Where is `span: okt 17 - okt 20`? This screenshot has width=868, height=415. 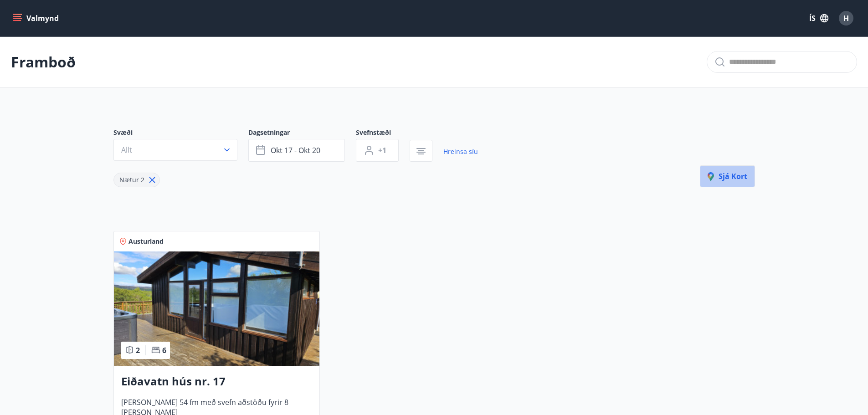
span: okt 17 - okt 20 is located at coordinates (295, 151).